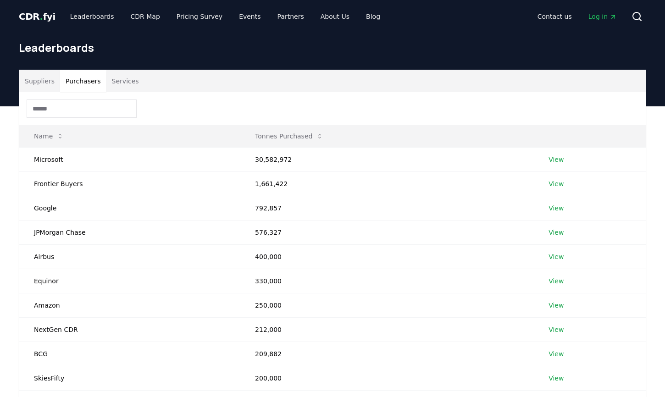 The image size is (665, 397). Describe the element at coordinates (387, 232) in the screenshot. I see `td: 576,327` at that location.